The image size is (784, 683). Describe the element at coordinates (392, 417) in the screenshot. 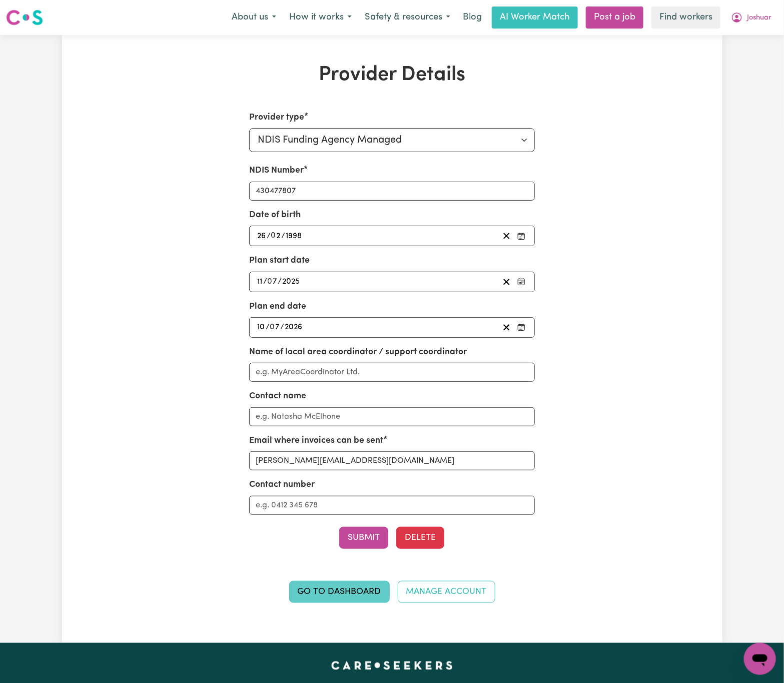

I see `input: e.g. Natasha McElhone` at that location.